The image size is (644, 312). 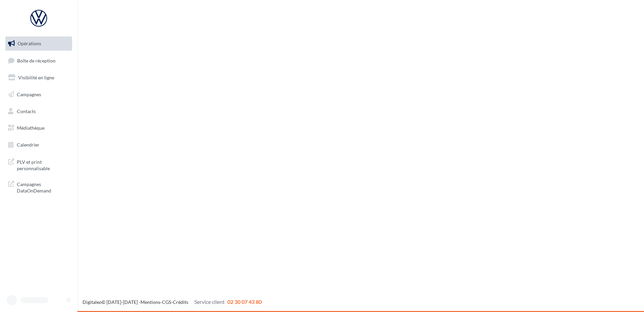 I want to click on a: Crédits, so click(x=181, y=301).